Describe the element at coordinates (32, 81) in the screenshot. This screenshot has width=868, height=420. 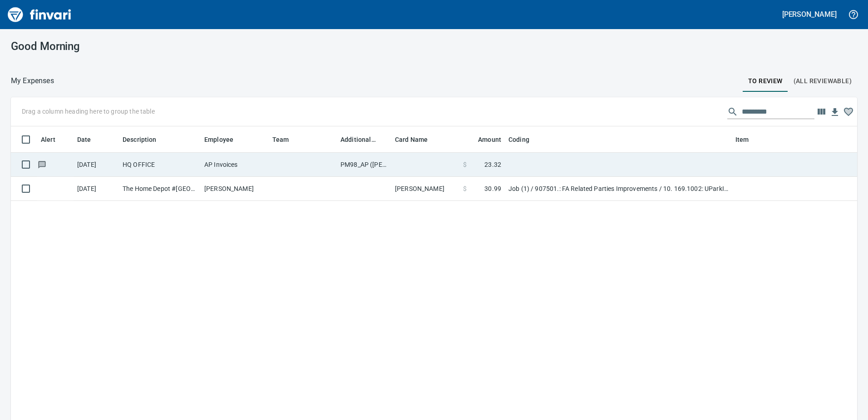
I see `nav: breadcrumb` at that location.